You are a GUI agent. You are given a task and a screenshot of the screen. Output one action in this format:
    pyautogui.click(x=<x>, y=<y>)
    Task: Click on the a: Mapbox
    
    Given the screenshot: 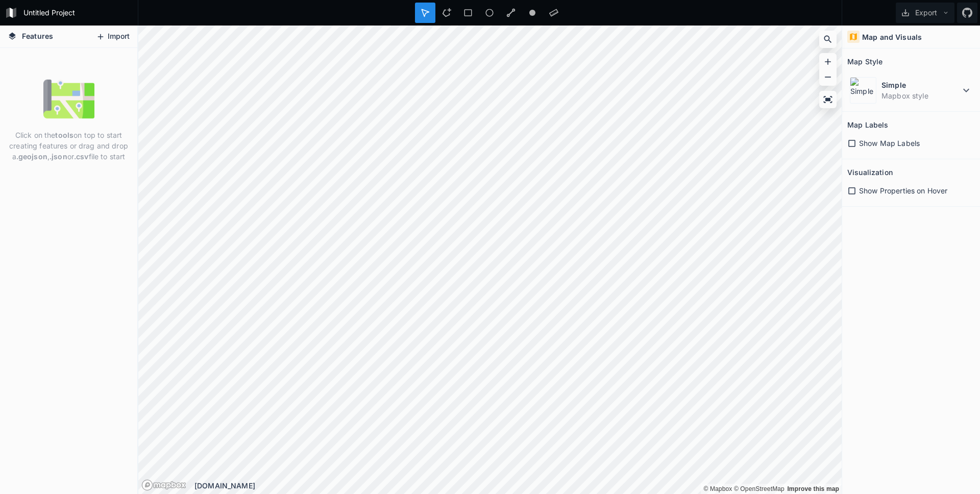 What is the action you would take?
    pyautogui.click(x=718, y=489)
    